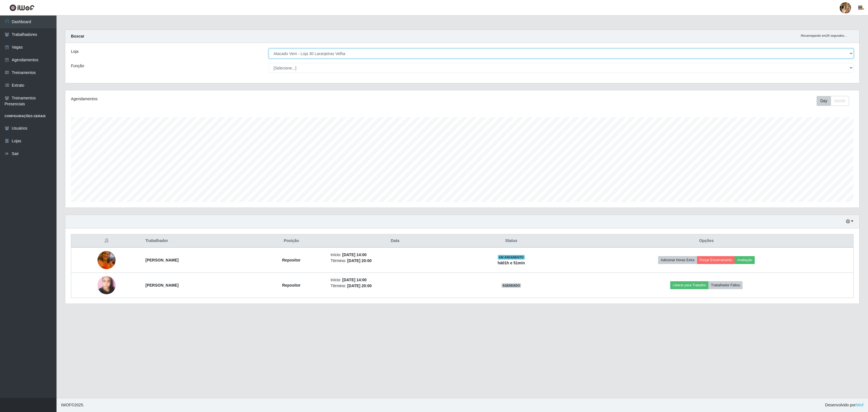 This screenshot has width=868, height=412. I want to click on span: AGENDADO, so click(511, 286).